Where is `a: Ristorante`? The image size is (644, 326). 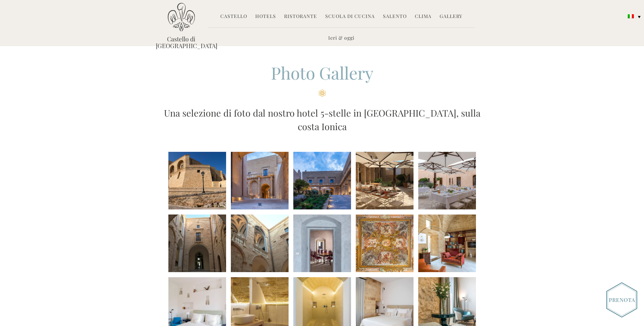
a: Ristorante is located at coordinates (301, 17).